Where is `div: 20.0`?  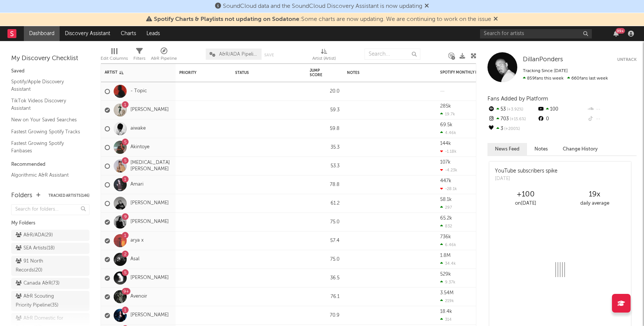 div: 20.0 is located at coordinates (324, 92).